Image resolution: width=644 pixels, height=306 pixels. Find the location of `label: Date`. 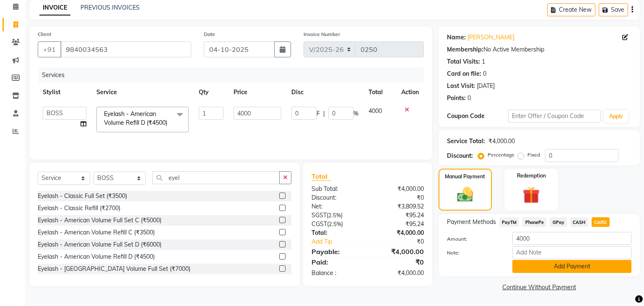

label: Date is located at coordinates (210, 34).